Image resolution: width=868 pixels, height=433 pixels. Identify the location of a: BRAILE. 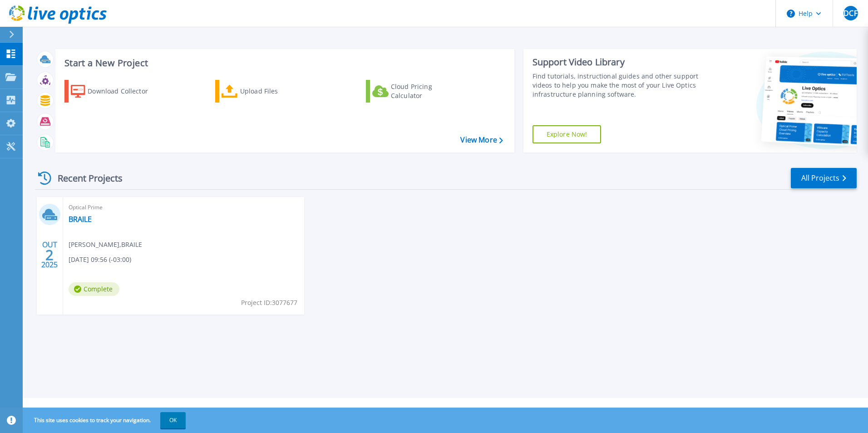
(80, 219).